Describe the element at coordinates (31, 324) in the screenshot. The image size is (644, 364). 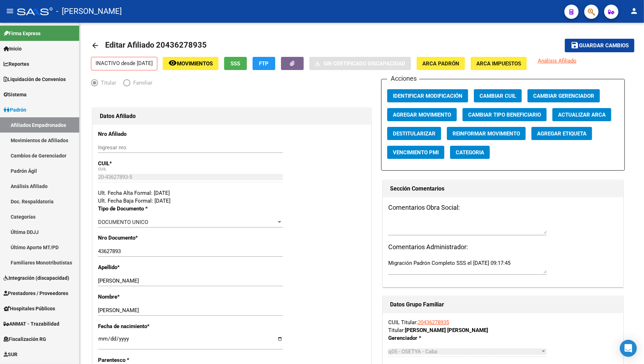
I see `span: ANMAT - Trazabilidad` at that location.